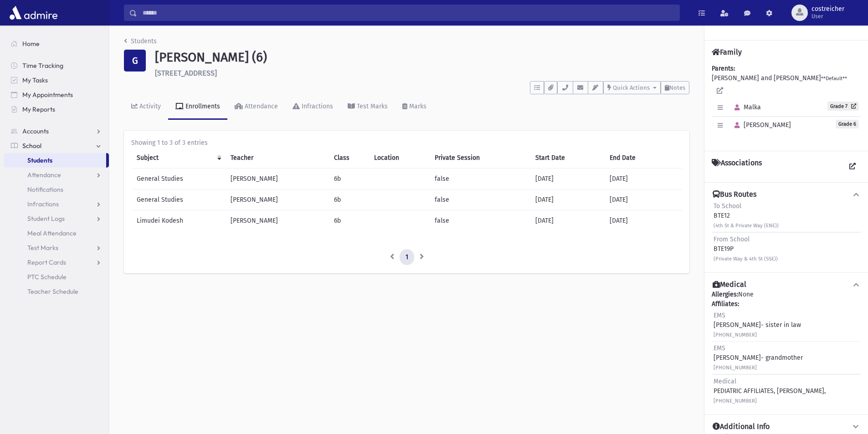 The width and height of the screenshot is (868, 434). I want to click on span: Report Cards, so click(46, 262).